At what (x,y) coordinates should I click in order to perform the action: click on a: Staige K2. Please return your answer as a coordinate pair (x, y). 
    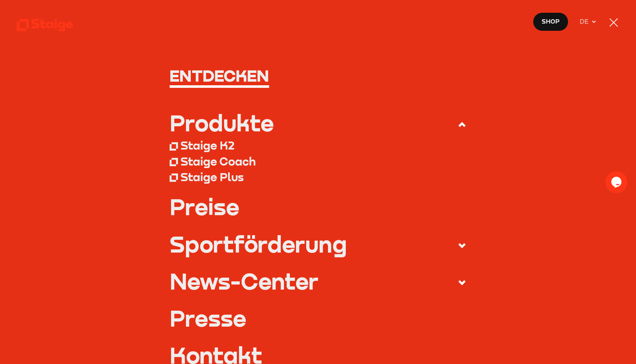
    Looking at the image, I should click on (318, 145).